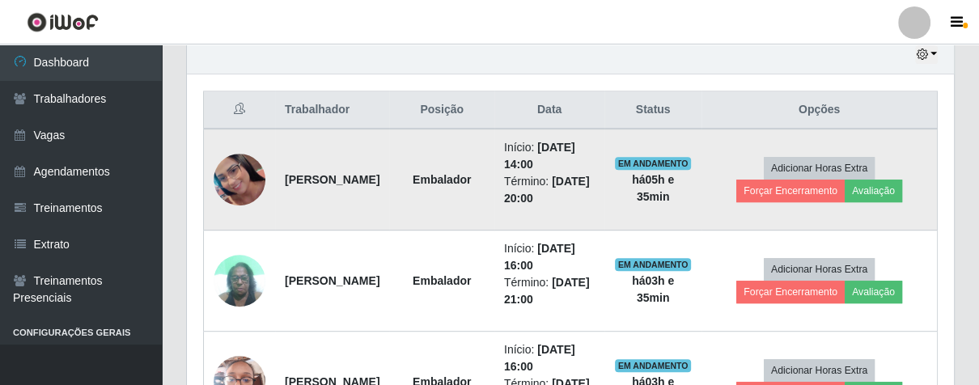 This screenshot has width=979, height=385. I want to click on th: Trabalhador, so click(332, 110).